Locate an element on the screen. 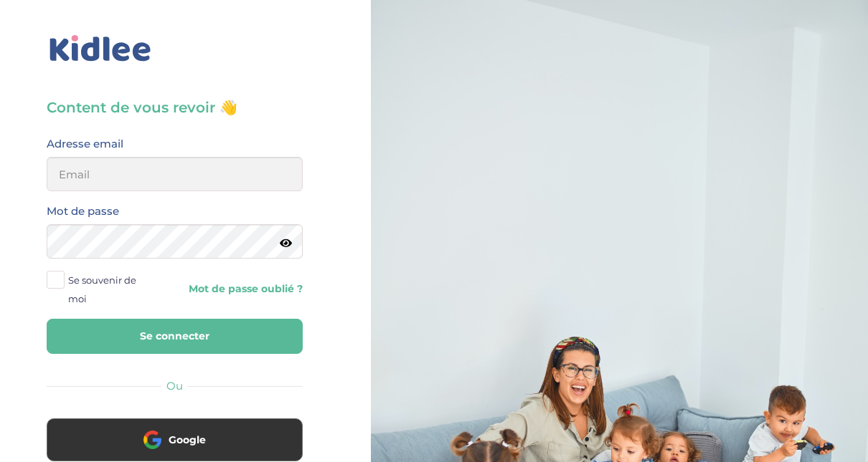 Image resolution: width=868 pixels, height=462 pixels. a: Mot de passe oublié ? is located at coordinates (243, 289).